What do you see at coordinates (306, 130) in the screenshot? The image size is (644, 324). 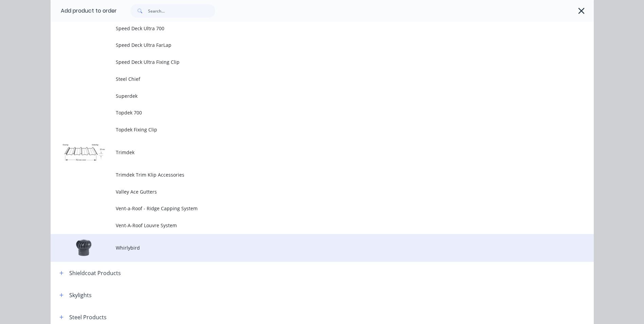 I see `span: Topdek Fixing Clip` at bounding box center [306, 130].